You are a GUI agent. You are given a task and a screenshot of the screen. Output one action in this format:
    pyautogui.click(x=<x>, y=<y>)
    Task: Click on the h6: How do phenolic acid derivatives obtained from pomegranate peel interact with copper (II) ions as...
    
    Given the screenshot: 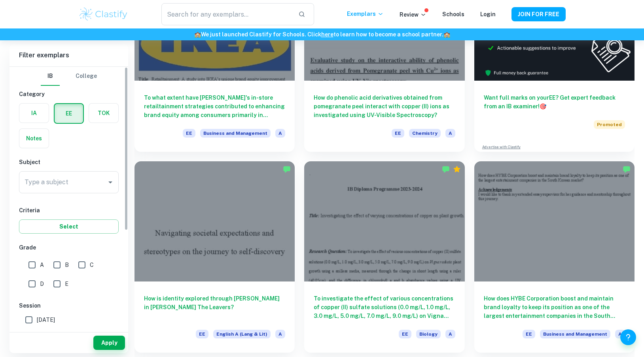 What is the action you would take?
    pyautogui.click(x=384, y=106)
    